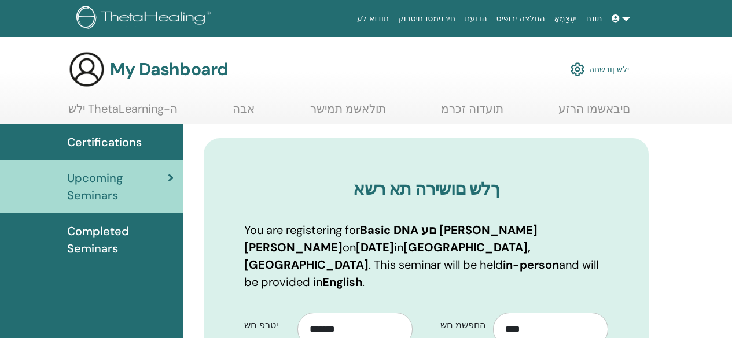 This screenshot has width=732, height=338. What do you see at coordinates (462, 326) in the screenshot?
I see `label: החפשמ םש` at bounding box center [462, 326].